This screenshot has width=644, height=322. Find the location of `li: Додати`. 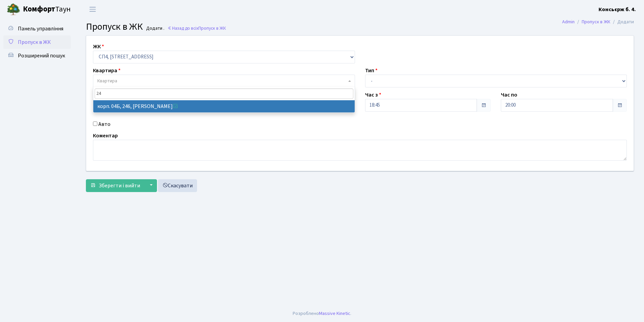

li: Додати is located at coordinates (622, 22).